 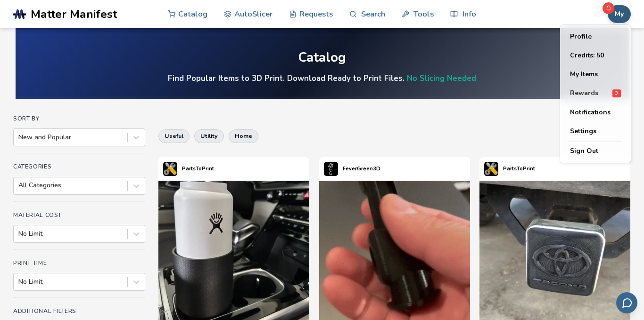 I want to click on button: useful, so click(x=174, y=136).